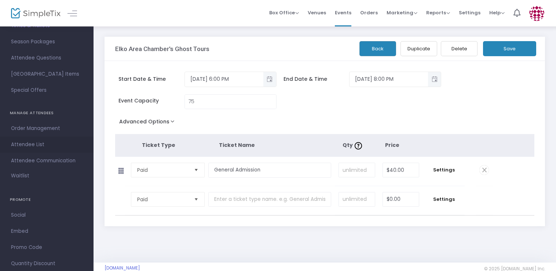 Image resolution: width=556 pixels, height=271 pixels. I want to click on span: Ticket Type, so click(159, 145).